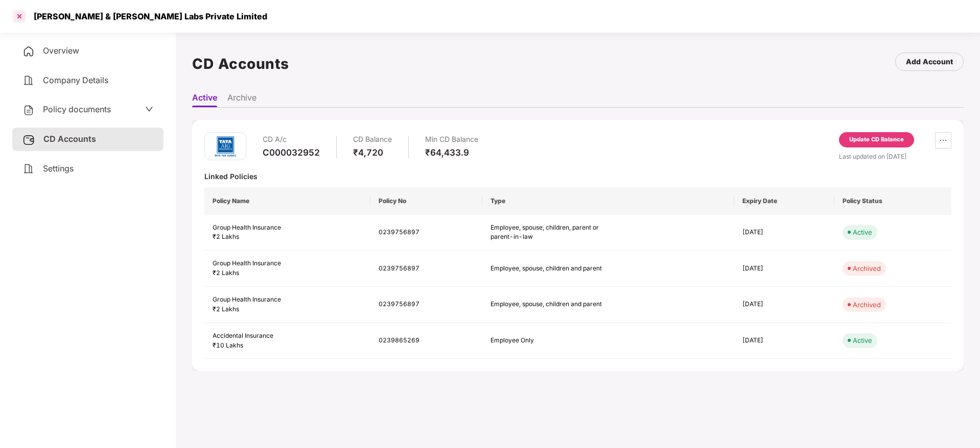 The image size is (980, 448). What do you see at coordinates (76, 80) in the screenshot?
I see `span: Company Details` at bounding box center [76, 80].